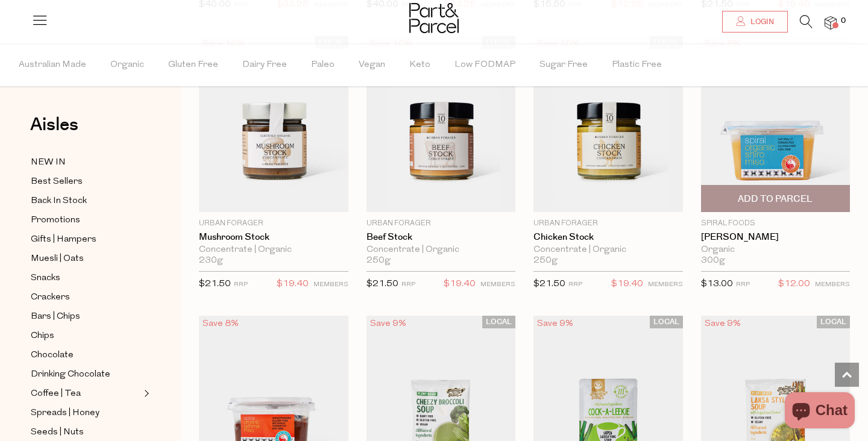  What do you see at coordinates (145, 394) in the screenshot?
I see `button: Expand/Collapse Coffee | Tea` at bounding box center [145, 394].